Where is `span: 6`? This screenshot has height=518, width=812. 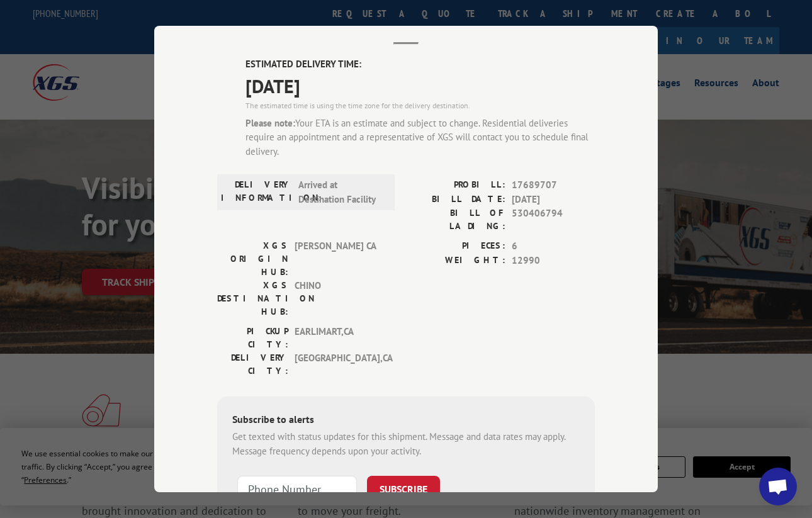 span: 6 is located at coordinates (553, 246).